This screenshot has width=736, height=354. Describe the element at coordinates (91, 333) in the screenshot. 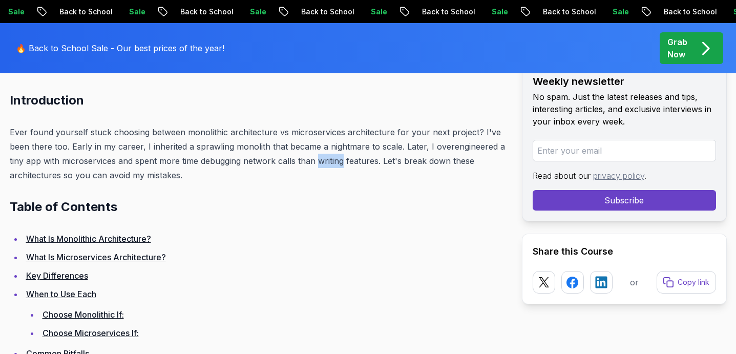

I see `a: Choose Microservices If:` at that location.